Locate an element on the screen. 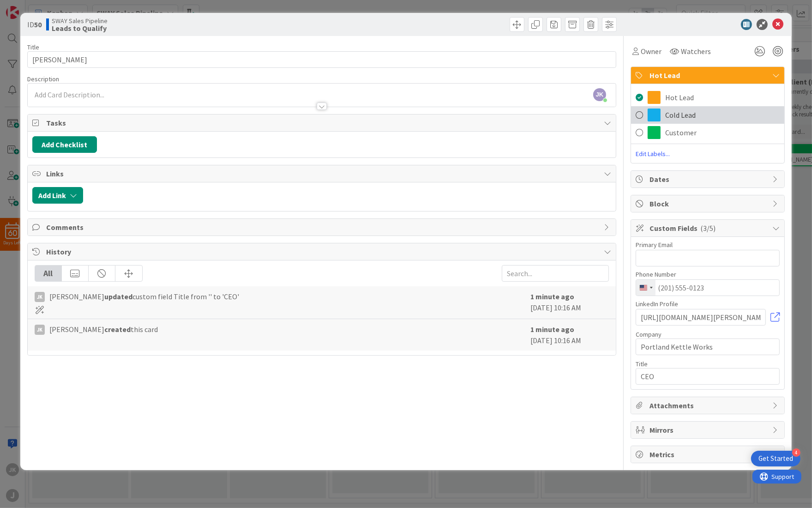 The image size is (812, 508). span: ID is located at coordinates (34, 24).